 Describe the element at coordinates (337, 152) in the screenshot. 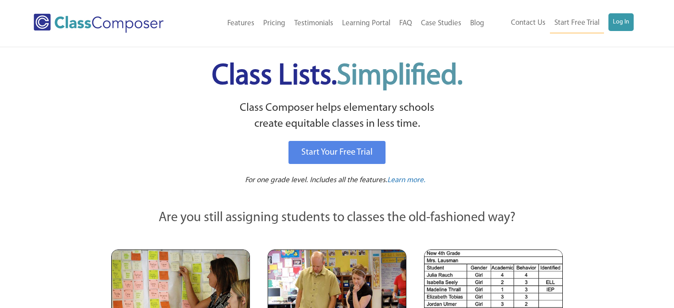

I see `span: Start Your Free Trial` at that location.